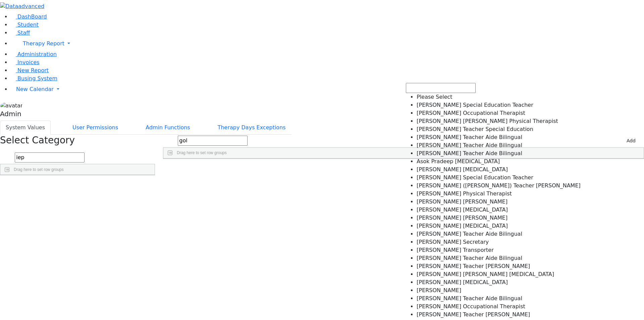  I want to click on span: Student, so click(28, 25).